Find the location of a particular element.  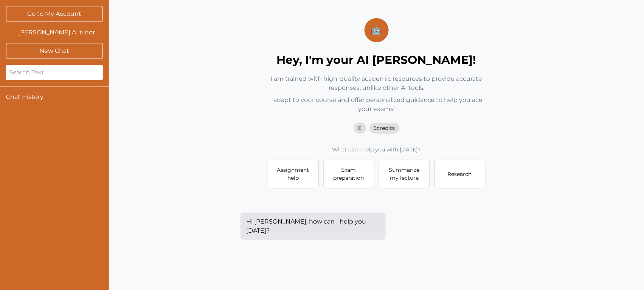

button: Assignment help is located at coordinates (293, 174).